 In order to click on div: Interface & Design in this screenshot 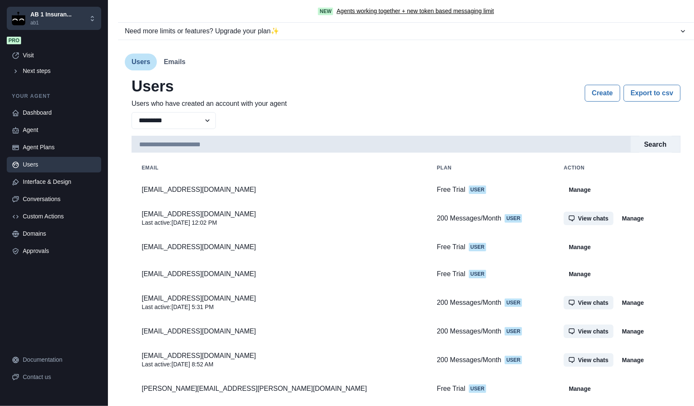, I will do `click(59, 182)`.